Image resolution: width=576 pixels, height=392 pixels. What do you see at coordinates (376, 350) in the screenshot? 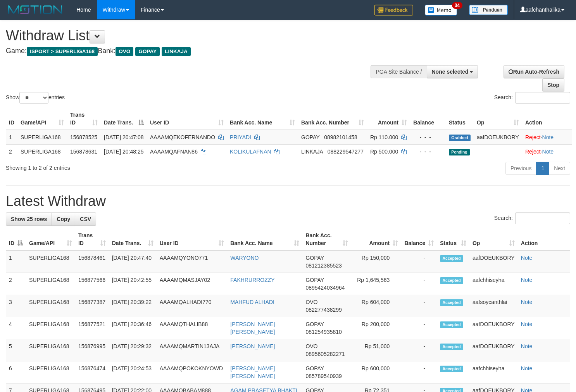
I see `td: Rp 51,000` at bounding box center [376, 350].